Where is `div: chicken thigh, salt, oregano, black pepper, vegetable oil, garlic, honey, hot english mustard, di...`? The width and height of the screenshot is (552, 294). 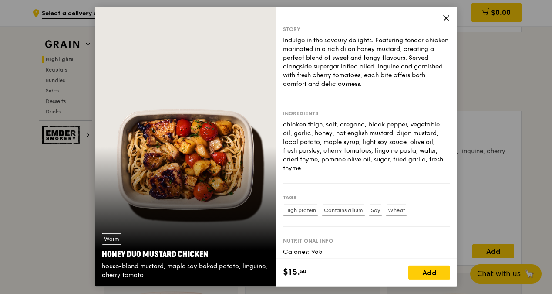 div: chicken thigh, salt, oregano, black pepper, vegetable oil, garlic, honey, hot english mustard, di... is located at coordinates (367, 146).